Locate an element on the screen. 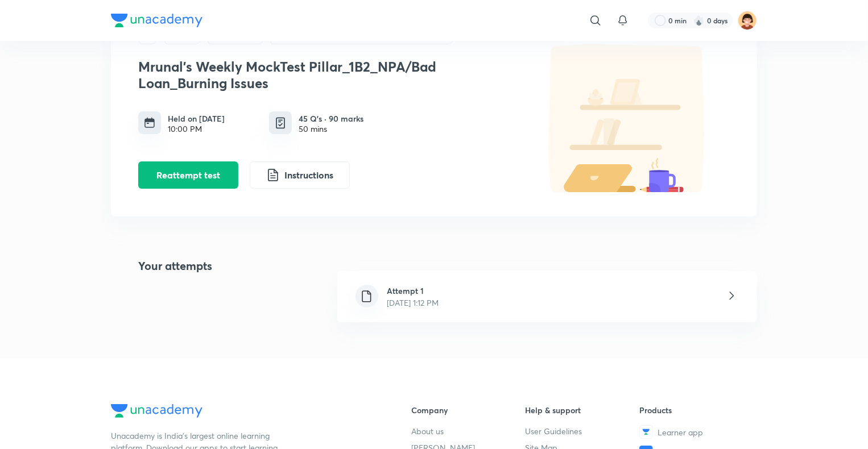 The height and width of the screenshot is (449, 868). img: Learner app is located at coordinates (646, 432).